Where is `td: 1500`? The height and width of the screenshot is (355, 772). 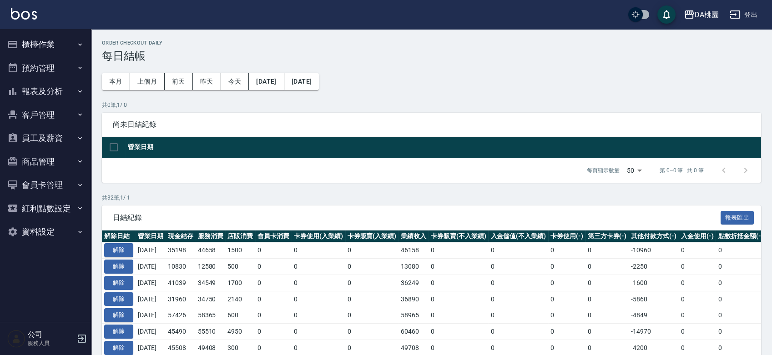 td: 1500 is located at coordinates (240, 251).